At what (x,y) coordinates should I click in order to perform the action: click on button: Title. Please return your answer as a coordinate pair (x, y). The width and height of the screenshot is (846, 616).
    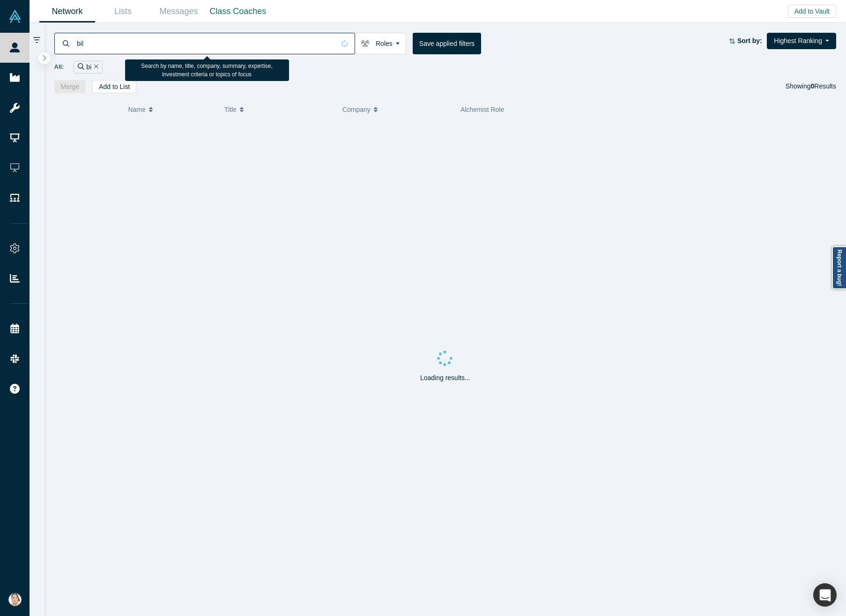
    Looking at the image, I should click on (278, 109).